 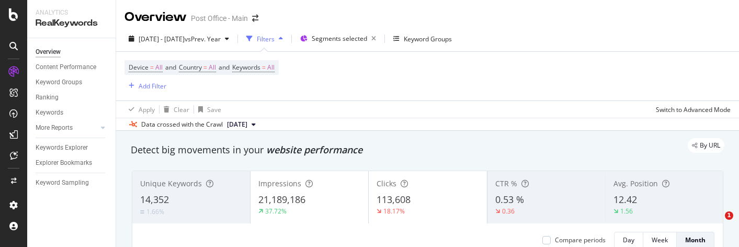 I want to click on button: Apply, so click(x=140, y=109).